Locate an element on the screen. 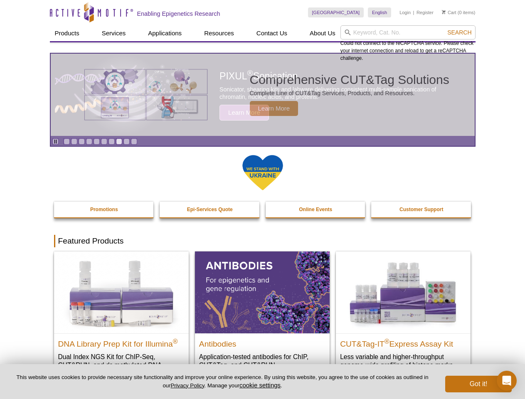  img: All Antibodies is located at coordinates (262, 292).